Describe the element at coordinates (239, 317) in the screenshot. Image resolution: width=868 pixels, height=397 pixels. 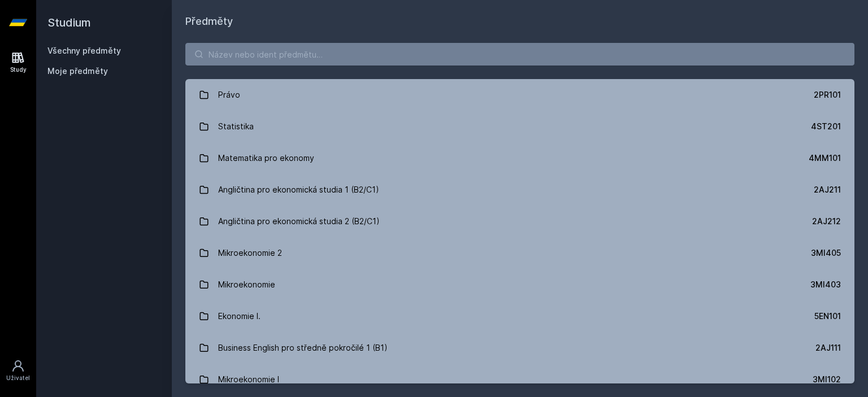
I see `div: Ekonomie I.` at that location.